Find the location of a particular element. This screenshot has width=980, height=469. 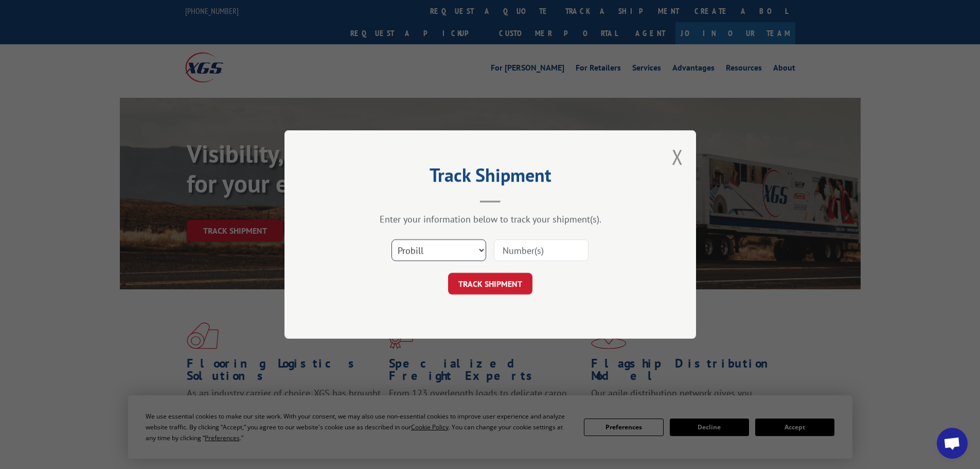

button: TRACK SHIPMENT is located at coordinates (491, 283).